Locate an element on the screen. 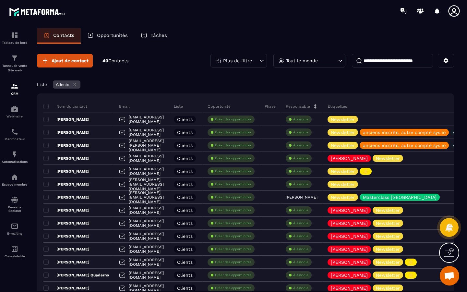  a: automationsautomationsWebinaire is located at coordinates (15, 112).